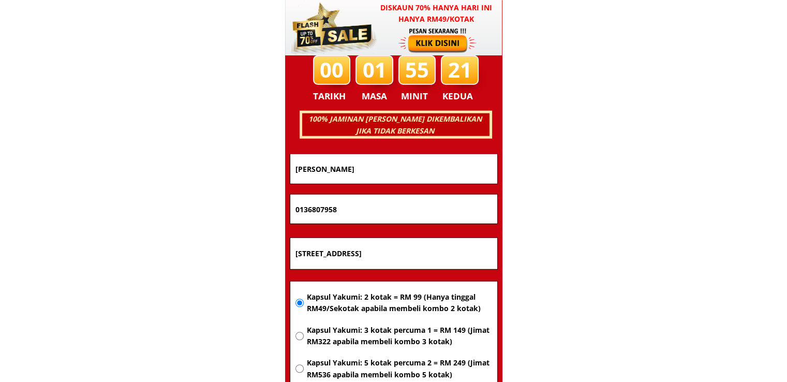 This screenshot has height=382, width=787. What do you see at coordinates (459, 96) in the screenshot?
I see `h3: KEDUA` at bounding box center [459, 96].